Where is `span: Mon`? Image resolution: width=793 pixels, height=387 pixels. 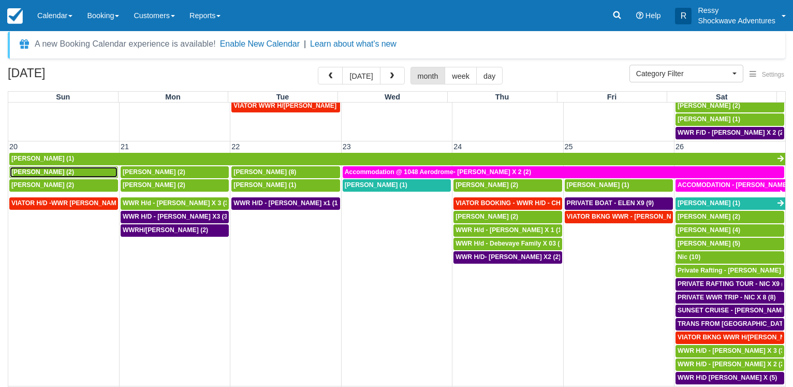 span: Mon is located at coordinates (173, 97).